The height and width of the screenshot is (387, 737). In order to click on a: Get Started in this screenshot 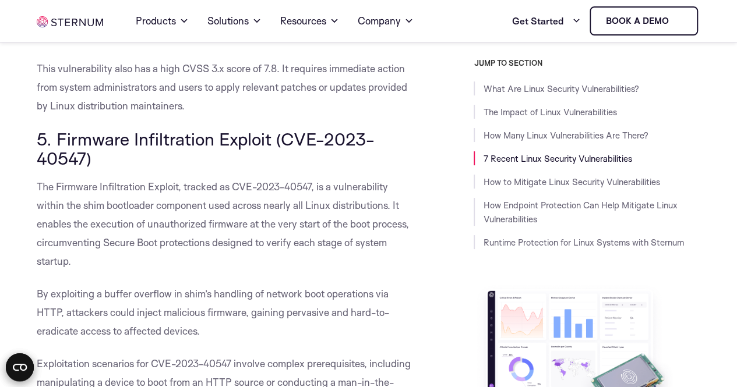, I will do `click(546, 21)`.